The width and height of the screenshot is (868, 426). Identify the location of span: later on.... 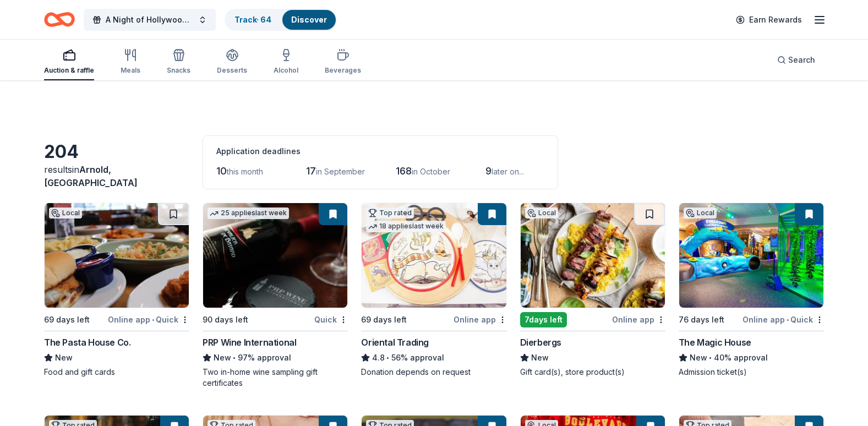
(507, 171).